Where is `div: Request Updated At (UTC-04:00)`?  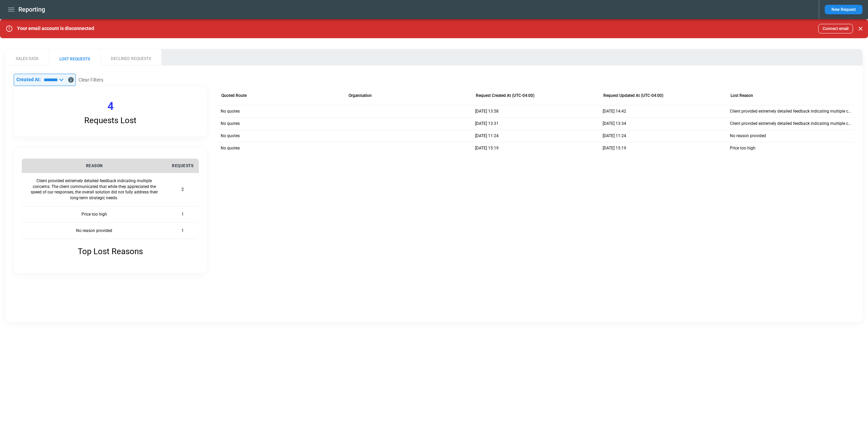
div: Request Updated At (UTC-04:00) is located at coordinates (634, 96).